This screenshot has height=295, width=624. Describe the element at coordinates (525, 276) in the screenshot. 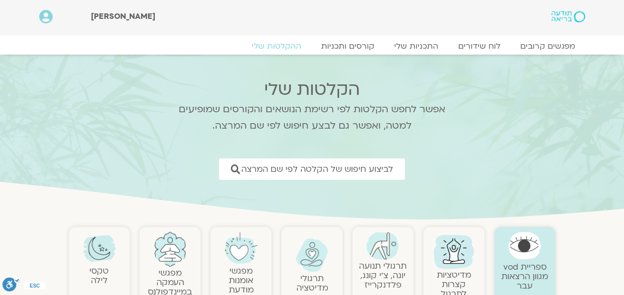

I see `a: ספריית vodמגוון הרצאות עבר` at that location.